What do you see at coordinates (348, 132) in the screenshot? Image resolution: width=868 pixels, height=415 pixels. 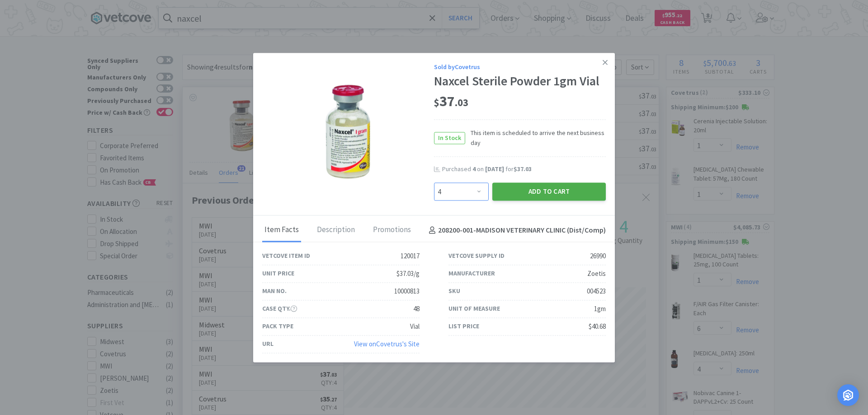 I see `img: b1dd38edf28e45299801d87883a4b6f6_26990.png` at bounding box center [348, 132].